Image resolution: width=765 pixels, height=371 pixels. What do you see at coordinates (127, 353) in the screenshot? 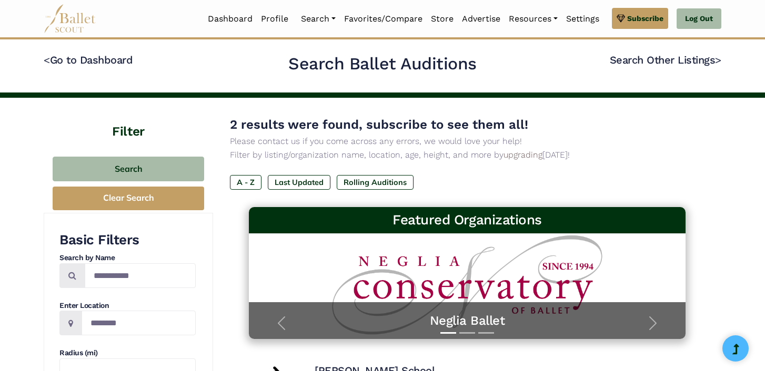
I see `h4: Radius (mi)` at bounding box center [127, 353].